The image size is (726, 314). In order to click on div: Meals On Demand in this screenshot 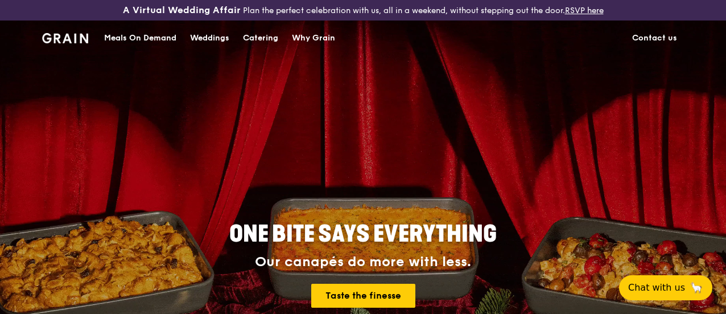, I will do `click(140, 38)`.